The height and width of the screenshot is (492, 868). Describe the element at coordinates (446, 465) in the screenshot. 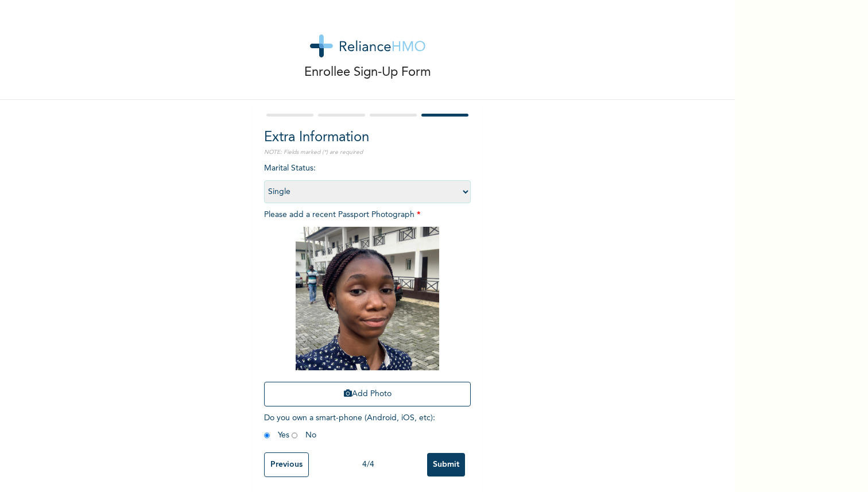

I see `input: Submit` at that location.